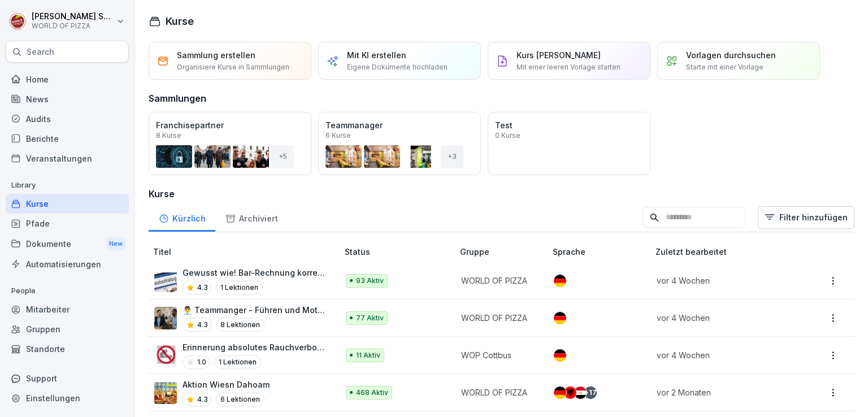 This screenshot has width=868, height=417. What do you see at coordinates (67, 291) in the screenshot?
I see `p: People` at bounding box center [67, 291].